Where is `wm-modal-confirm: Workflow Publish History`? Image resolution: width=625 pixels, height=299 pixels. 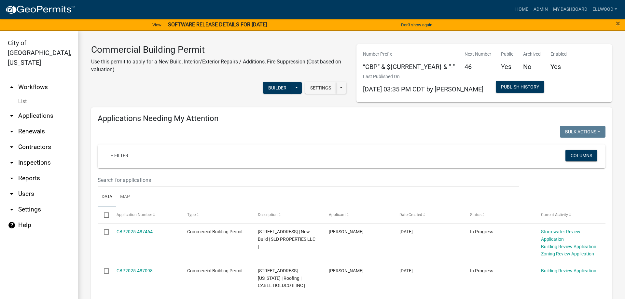
wm-modal-confirm: Workflow Publish History is located at coordinates (520, 87).